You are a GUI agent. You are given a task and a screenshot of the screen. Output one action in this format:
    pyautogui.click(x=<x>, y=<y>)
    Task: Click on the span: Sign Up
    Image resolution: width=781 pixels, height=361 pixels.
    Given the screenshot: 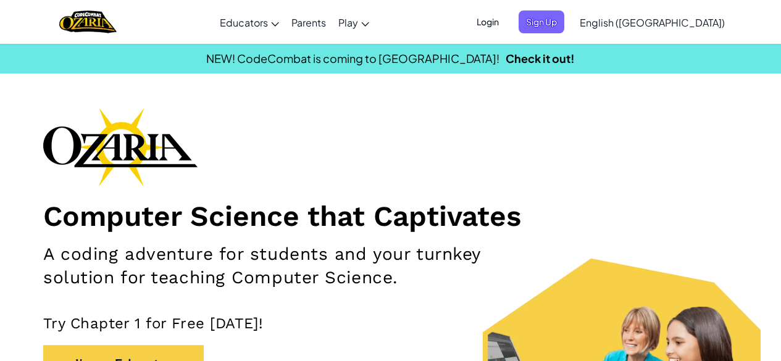 What is the action you would take?
    pyautogui.click(x=542, y=22)
    